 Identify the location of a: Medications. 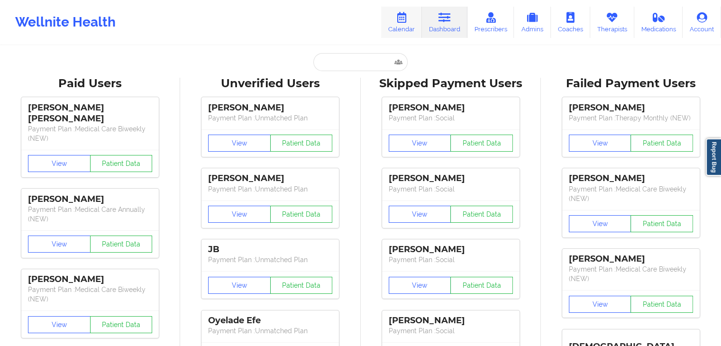
(659, 22).